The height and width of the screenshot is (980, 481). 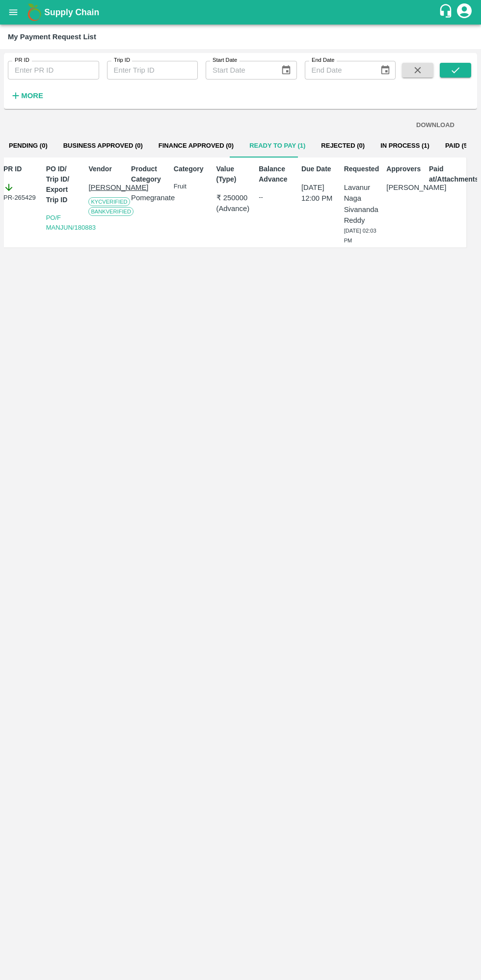 I want to click on p: PO ID/ Trip ID/ Export Trip ID, so click(x=63, y=185).